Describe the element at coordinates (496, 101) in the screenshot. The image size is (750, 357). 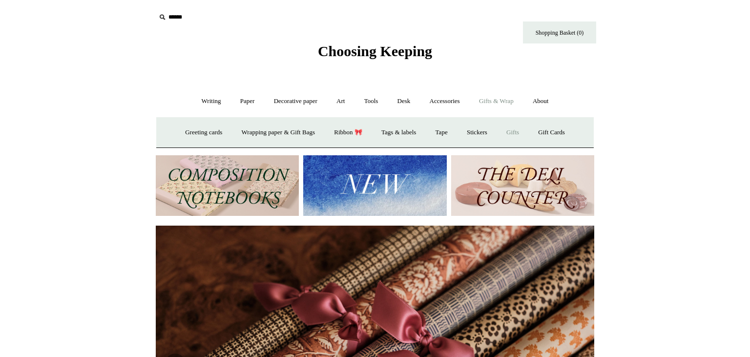
I see `a: Gifts & Wrap` at that location.